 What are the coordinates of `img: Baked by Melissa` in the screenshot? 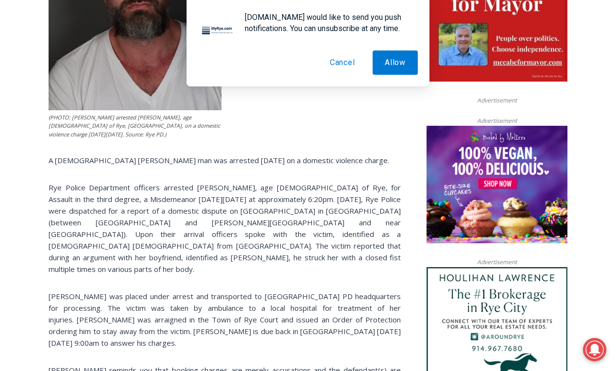 It's located at (497, 185).